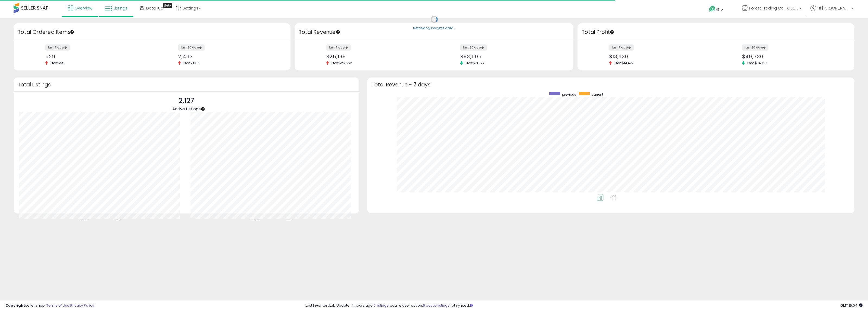  I want to click on div: $13,630, so click(660, 56).